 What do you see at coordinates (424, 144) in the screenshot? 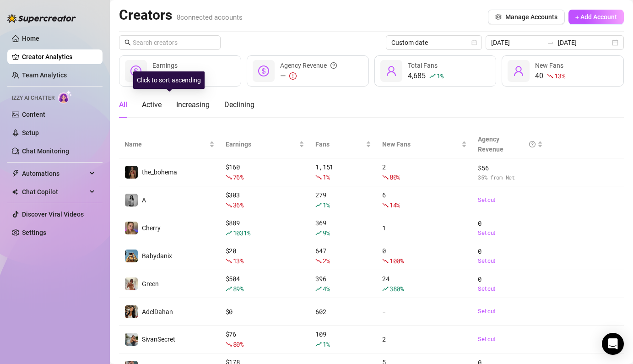
I see `th: New Fans` at bounding box center [424, 144].